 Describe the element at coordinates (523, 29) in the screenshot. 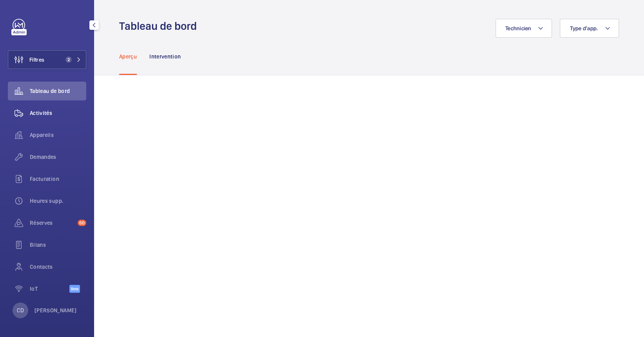

I see `button: Technicien` at that location.